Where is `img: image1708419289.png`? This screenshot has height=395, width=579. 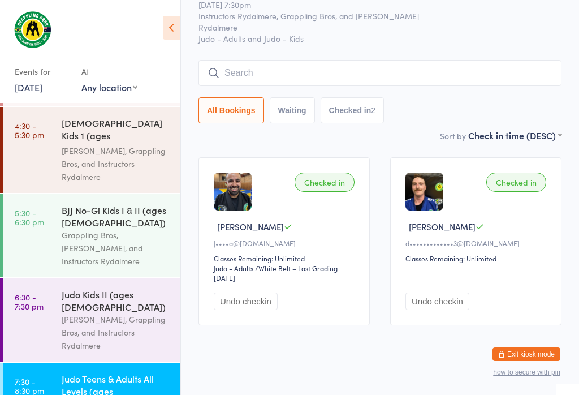
img: image1708419289.png is located at coordinates (424, 191).